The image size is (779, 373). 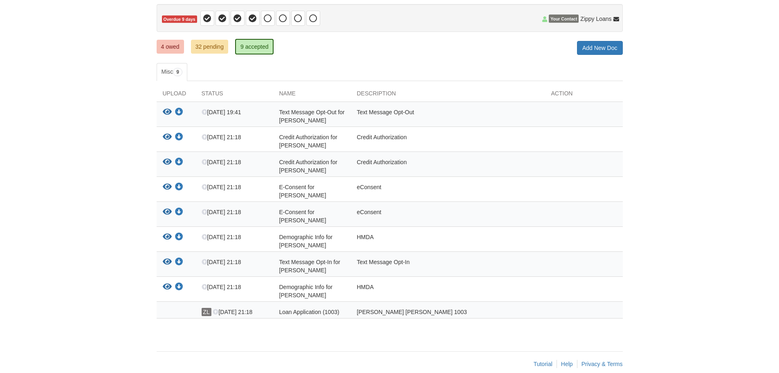 I want to click on a: Download Text Message Opt-Out for Gabriel protin, so click(x=179, y=112).